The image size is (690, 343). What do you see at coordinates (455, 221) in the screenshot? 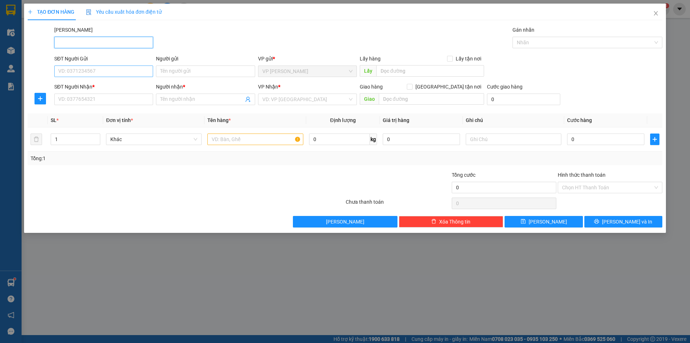
I see `span: Xóa Thông tin` at bounding box center [455, 221].